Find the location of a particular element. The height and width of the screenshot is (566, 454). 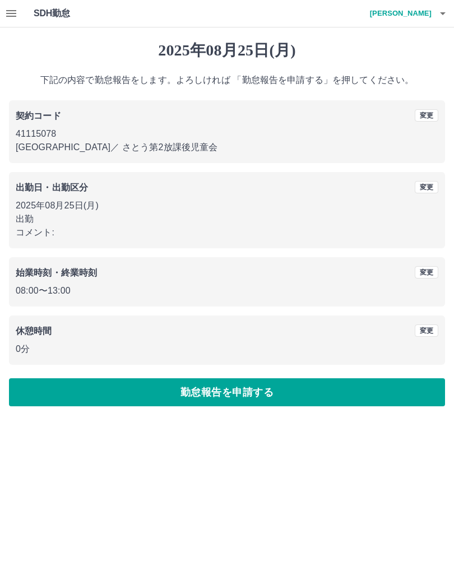

p: 0分 is located at coordinates (227, 349).